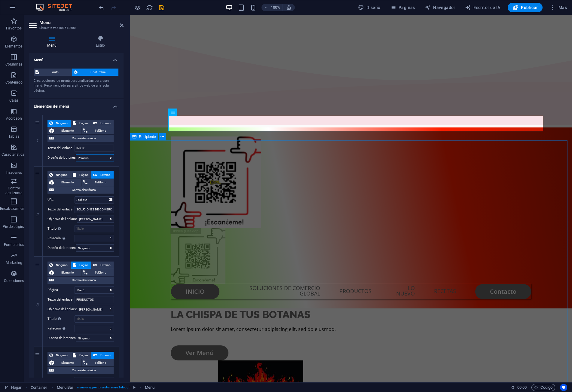 The image size is (572, 392). Describe the element at coordinates (543, 388) in the screenshot. I see `button: Código` at that location.